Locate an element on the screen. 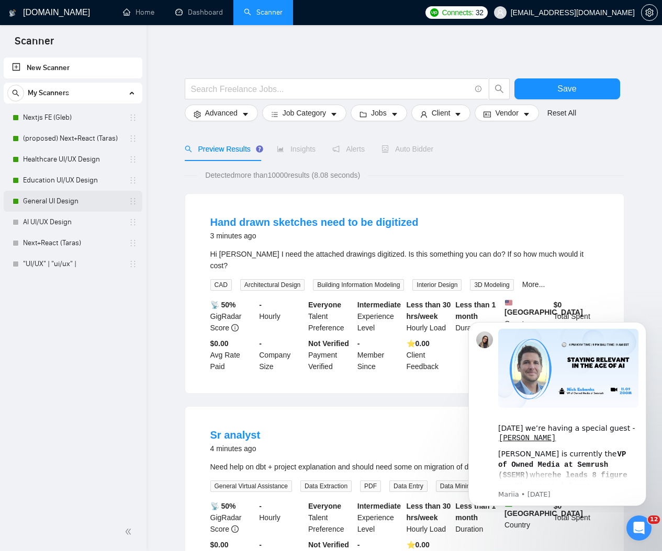 The image size is (662, 551). a: "UI/UX" | "ui/ux" | is located at coordinates (73, 264).